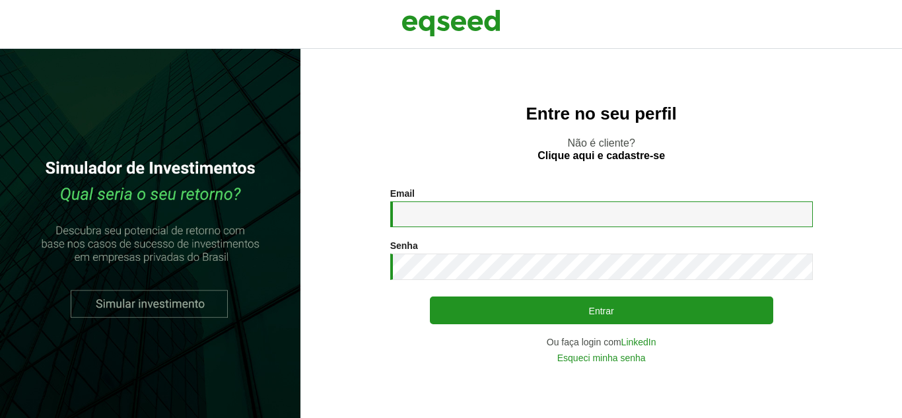 The width and height of the screenshot is (902, 418). I want to click on p: Não é cliente?, so click(601, 149).